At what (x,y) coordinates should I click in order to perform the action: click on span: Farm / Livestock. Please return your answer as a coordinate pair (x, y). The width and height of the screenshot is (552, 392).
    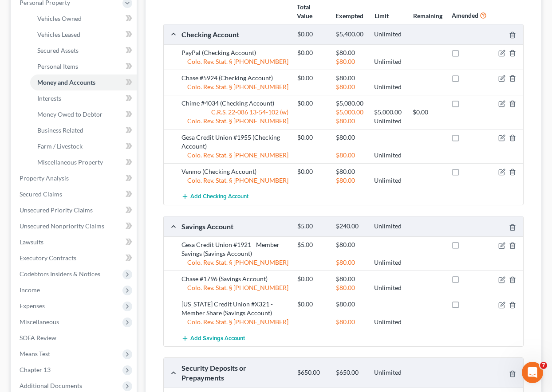
    Looking at the image, I should click on (60, 146).